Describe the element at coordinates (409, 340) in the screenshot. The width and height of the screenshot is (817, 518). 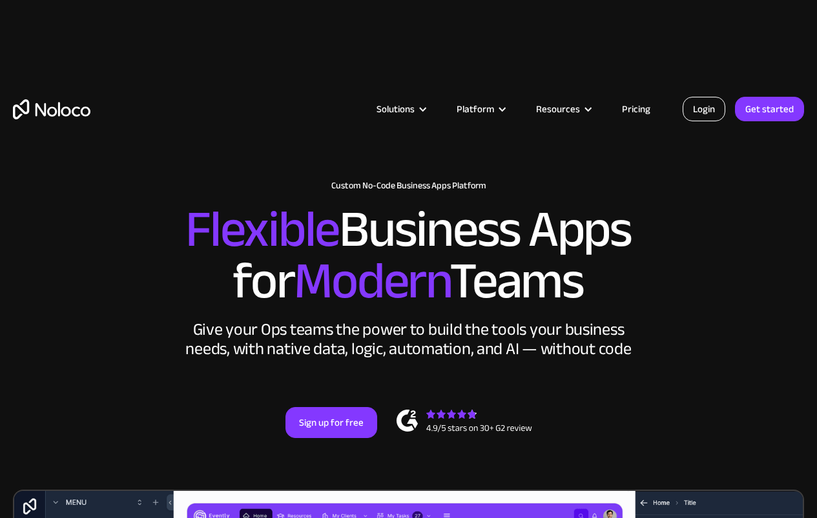
I see `div: Give your Ops teams the power to build the tools your business needs, with native data, logic, au...` at that location.